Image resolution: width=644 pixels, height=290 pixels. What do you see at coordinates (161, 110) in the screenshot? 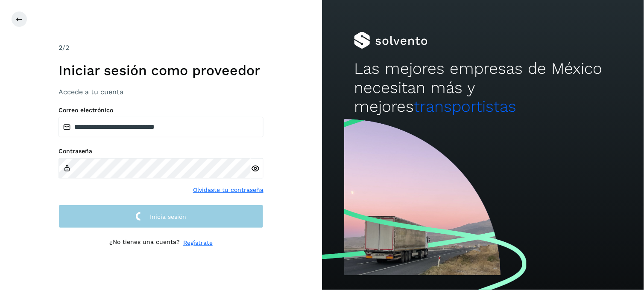
I see `label: Correo electrónico` at bounding box center [161, 110].